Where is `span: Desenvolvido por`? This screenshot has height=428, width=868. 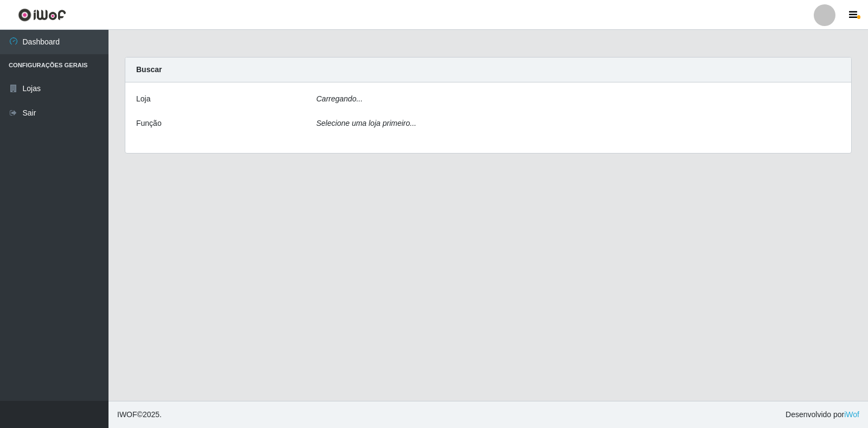 span: Desenvolvido por is located at coordinates (823, 415).